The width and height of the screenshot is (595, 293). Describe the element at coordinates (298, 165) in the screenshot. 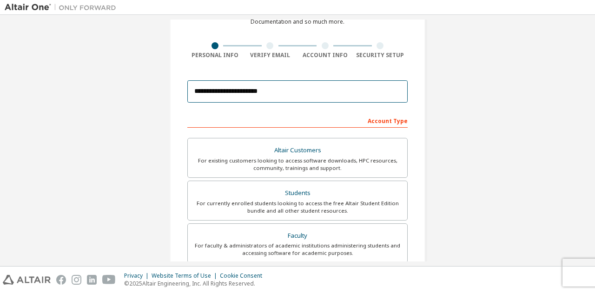

I see `div: For existing customers looking to access software downloads, HPC resources, community, trainings ...` at that location.